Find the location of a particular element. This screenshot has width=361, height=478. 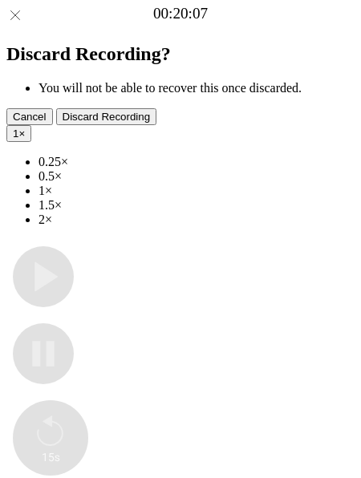

li: You will not be able to recover this once discarded. is located at coordinates (196, 88).